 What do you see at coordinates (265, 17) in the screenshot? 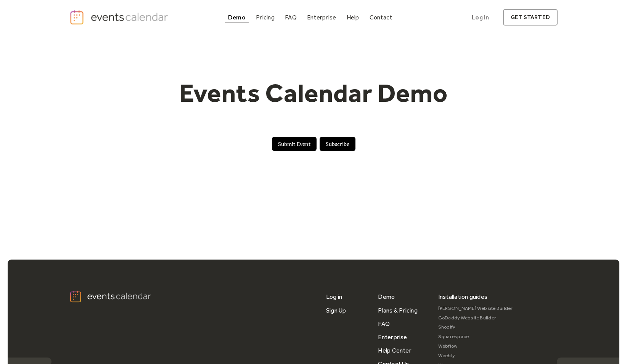
I see `a: Pricing` at bounding box center [265, 17].